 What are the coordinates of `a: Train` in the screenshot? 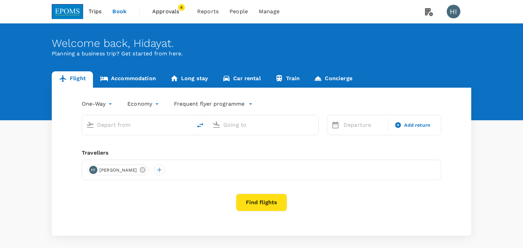 It's located at (287, 80).